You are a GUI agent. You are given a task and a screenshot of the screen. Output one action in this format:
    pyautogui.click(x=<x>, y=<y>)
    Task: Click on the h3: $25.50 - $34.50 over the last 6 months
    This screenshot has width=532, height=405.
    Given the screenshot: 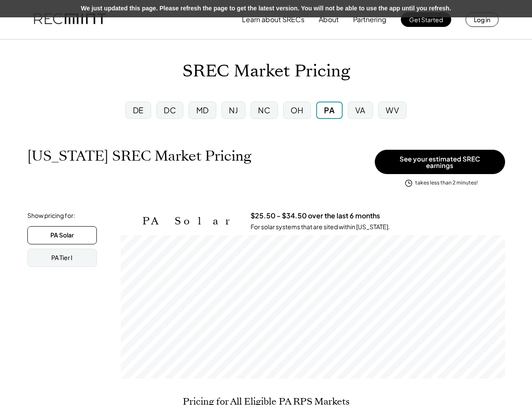 What is the action you would take?
    pyautogui.click(x=316, y=216)
    